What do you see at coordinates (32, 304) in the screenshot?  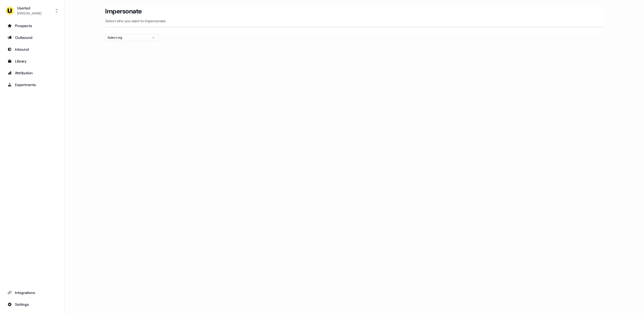 I see `button: Go to integrations` at bounding box center [32, 304].